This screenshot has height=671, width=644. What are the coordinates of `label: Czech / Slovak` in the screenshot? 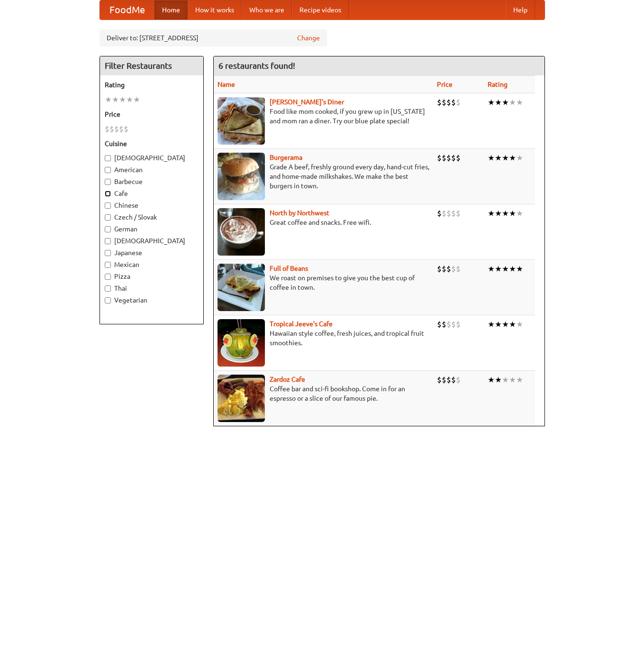 It's located at (152, 217).